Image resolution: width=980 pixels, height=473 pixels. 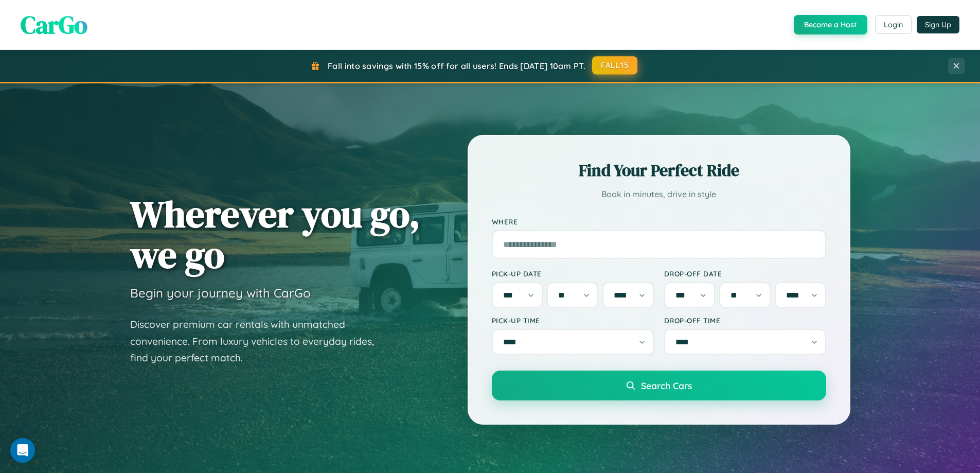 I want to click on label: Where, so click(x=659, y=221).